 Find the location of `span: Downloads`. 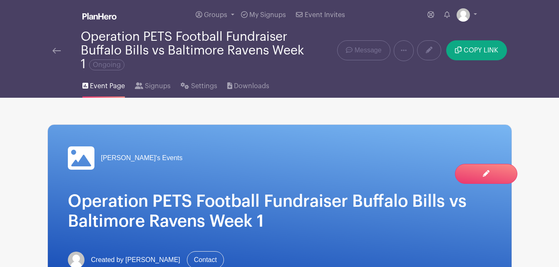

span: Downloads is located at coordinates (251, 86).